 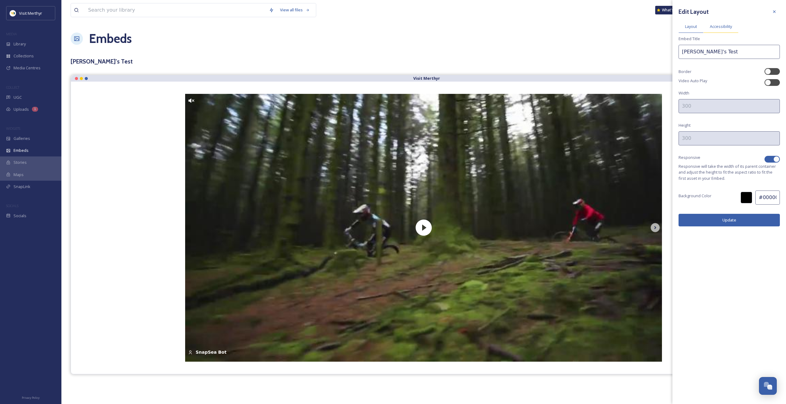 I want to click on input: My Embed, so click(x=729, y=52).